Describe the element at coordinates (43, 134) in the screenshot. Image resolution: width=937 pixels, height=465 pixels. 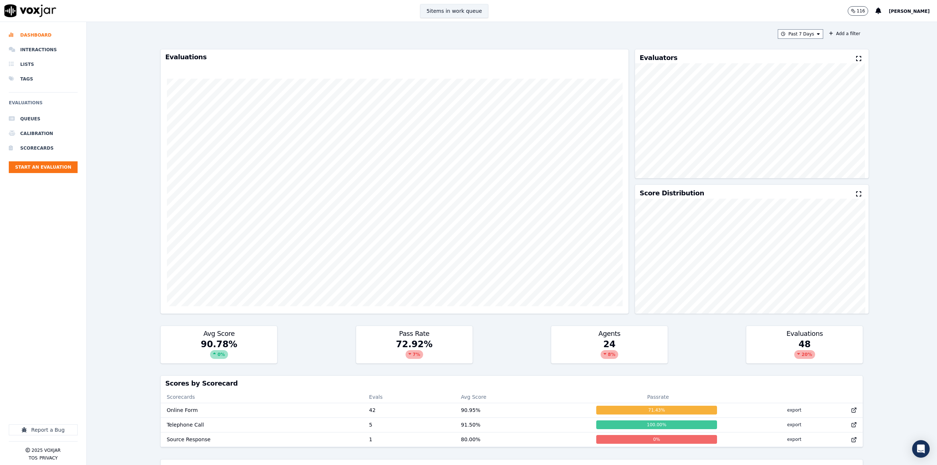
I see `a: Calibration` at that location.